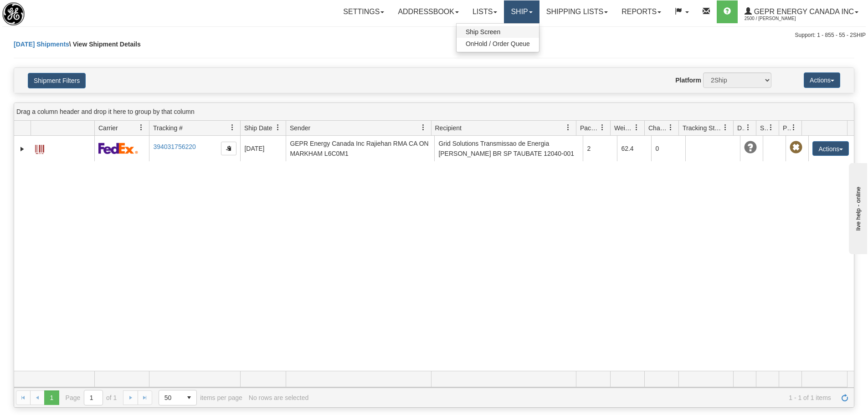 The width and height of the screenshot is (868, 415). I want to click on span: Pickup Status, so click(786, 128).